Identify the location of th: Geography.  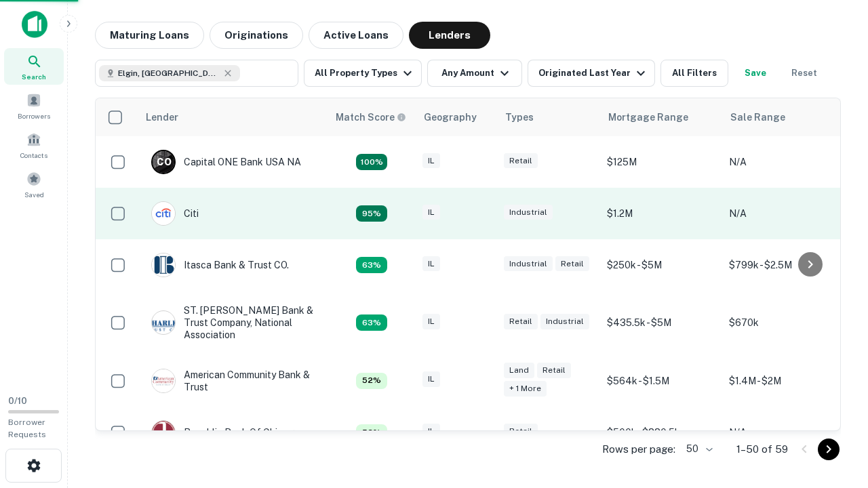
(456, 117).